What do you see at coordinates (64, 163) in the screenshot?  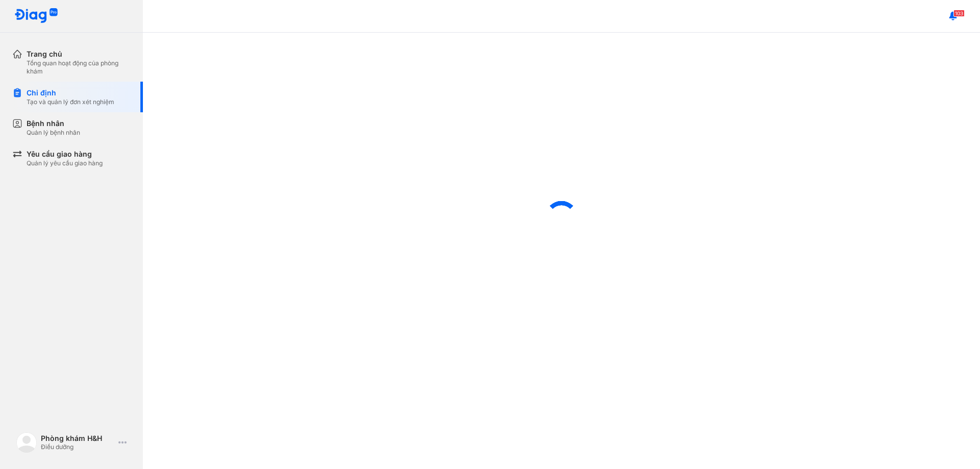 I see `div: Quản lý yêu cầu giao hàng` at bounding box center [64, 163].